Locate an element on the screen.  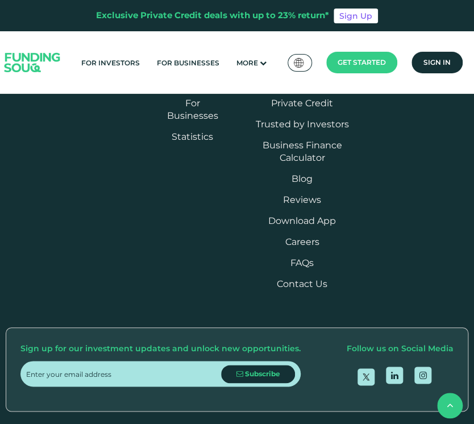
a: Business Finance Calculator is located at coordinates (302, 151).